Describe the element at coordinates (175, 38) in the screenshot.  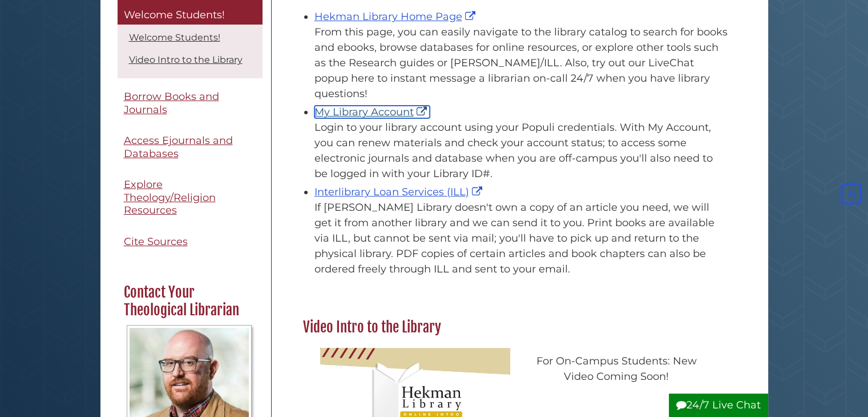
I see `a: Welcome Students!` at that location.